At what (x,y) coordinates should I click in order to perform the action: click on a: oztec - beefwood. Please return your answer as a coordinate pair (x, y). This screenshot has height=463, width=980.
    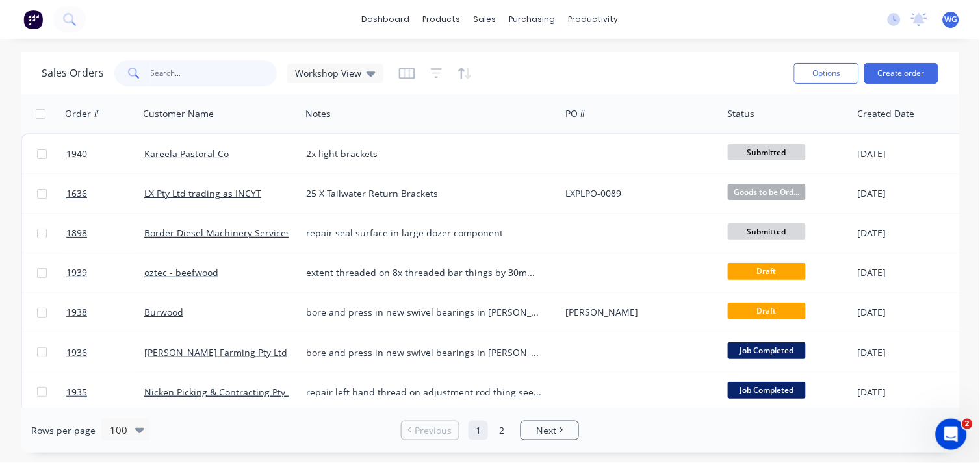
    Looking at the image, I should click on (181, 272).